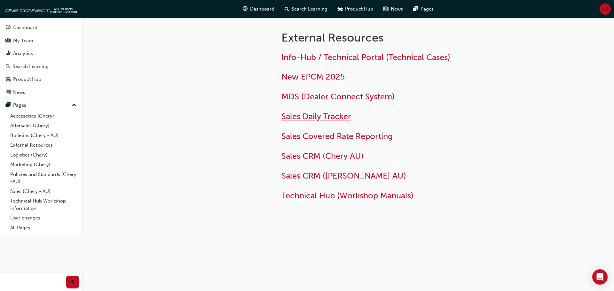 This screenshot has width=614, height=291. What do you see at coordinates (20, 105) in the screenshot?
I see `div: Pages` at bounding box center [20, 105].